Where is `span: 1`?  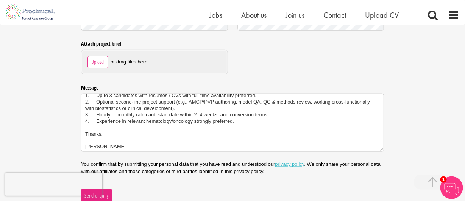 span: 1 is located at coordinates (443, 180).